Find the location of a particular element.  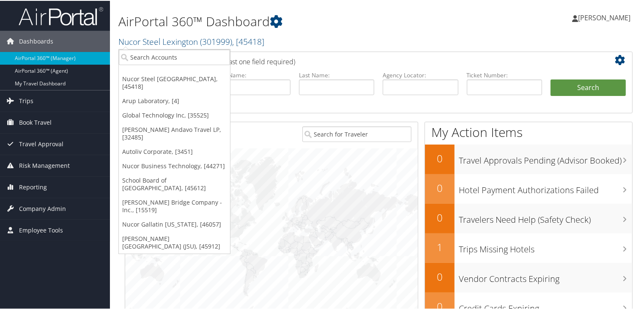

span: Reporting is located at coordinates (33, 186).